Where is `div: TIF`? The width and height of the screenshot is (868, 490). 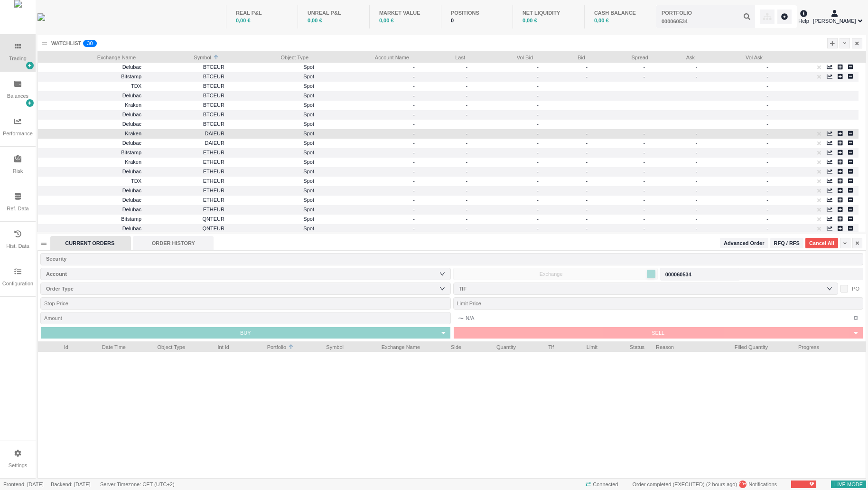
div: TIF is located at coordinates (644, 289).